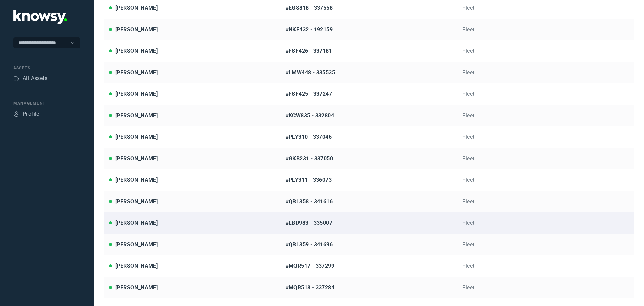 Image resolution: width=644 pixels, height=306 pixels. What do you see at coordinates (26, 114) in the screenshot?
I see `a: ProfileProfile` at bounding box center [26, 114].